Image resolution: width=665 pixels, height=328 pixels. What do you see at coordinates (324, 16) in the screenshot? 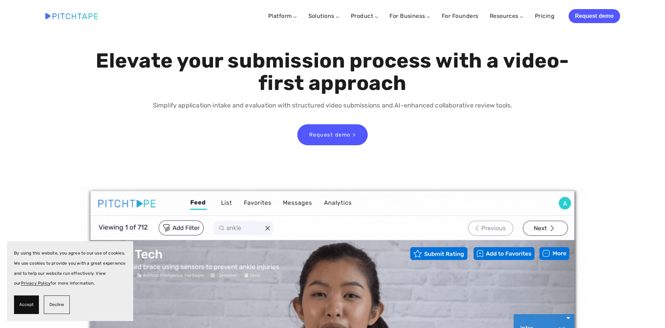
I see `a: Solutions ⌵` at bounding box center [324, 16].